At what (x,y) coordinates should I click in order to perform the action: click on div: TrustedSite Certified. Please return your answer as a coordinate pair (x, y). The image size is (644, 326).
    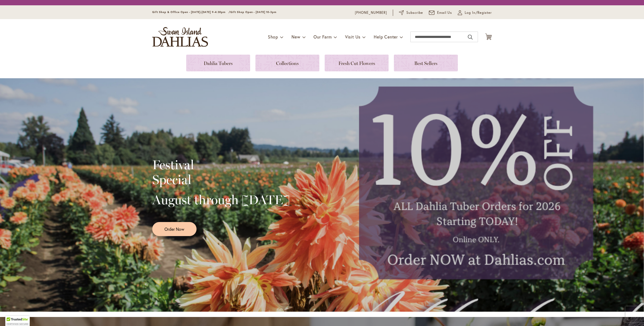
    Looking at the image, I should click on (18, 321).